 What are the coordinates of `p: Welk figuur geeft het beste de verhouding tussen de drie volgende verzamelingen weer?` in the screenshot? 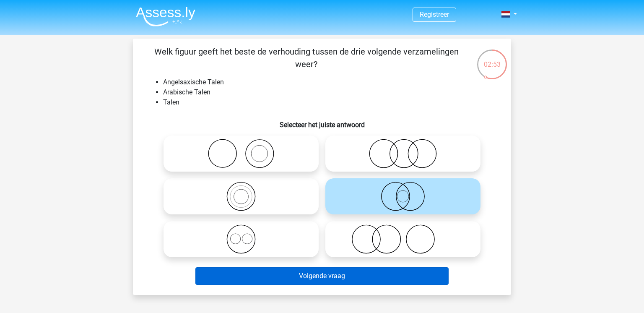 It's located at (306, 58).